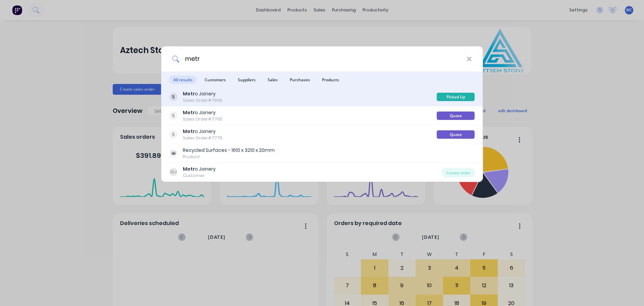  Describe the element at coordinates (203, 100) in the screenshot. I see `div: Sales Order #7695` at that location.